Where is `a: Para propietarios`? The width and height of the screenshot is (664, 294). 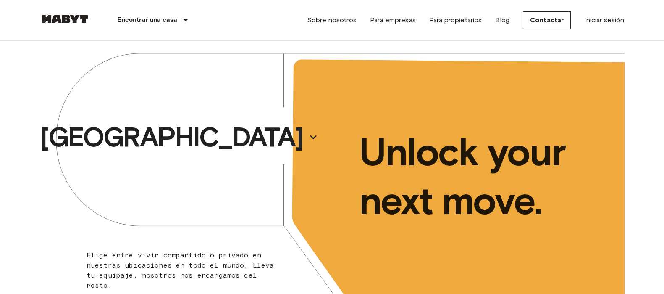 a: Para propietarios is located at coordinates (456, 20).